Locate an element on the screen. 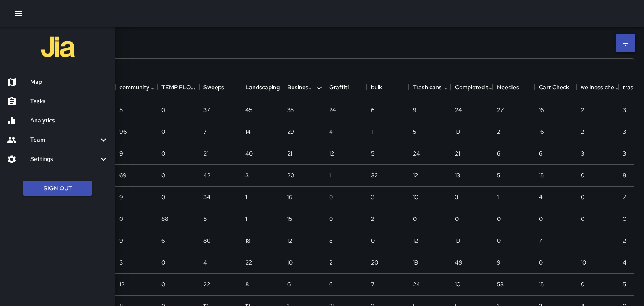 This screenshot has height=306, width=644. button: Sign Out is located at coordinates (58, 188).